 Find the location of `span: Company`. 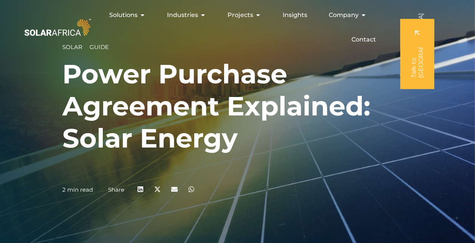

span: Company is located at coordinates (344, 15).